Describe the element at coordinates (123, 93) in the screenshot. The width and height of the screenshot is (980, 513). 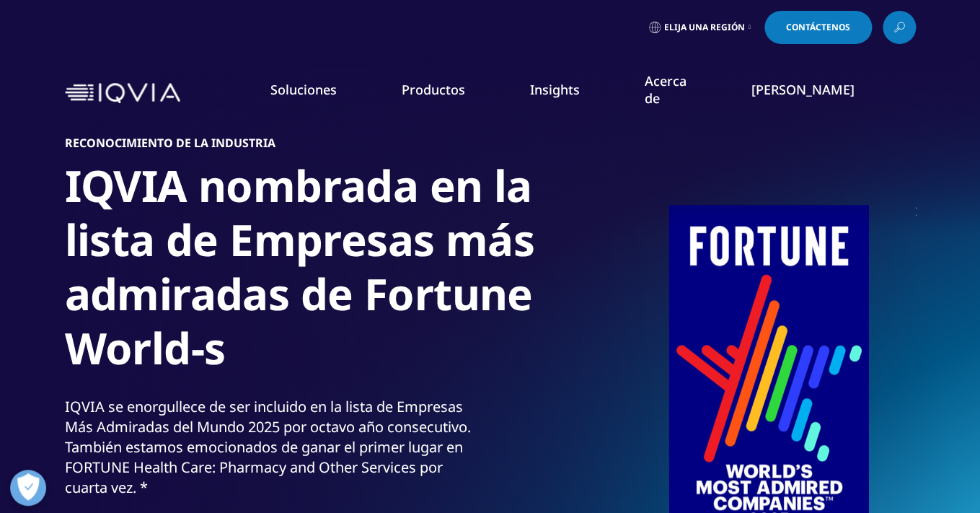
I see `img: IQVIA Healthcare Information Technology and Pharma Clinical Research Company` at that location.